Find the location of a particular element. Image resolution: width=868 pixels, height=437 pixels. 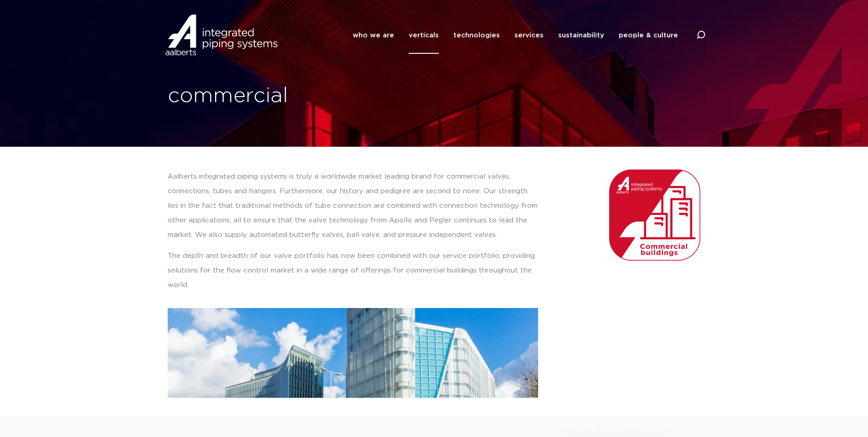

a: technologies is located at coordinates (477, 35).